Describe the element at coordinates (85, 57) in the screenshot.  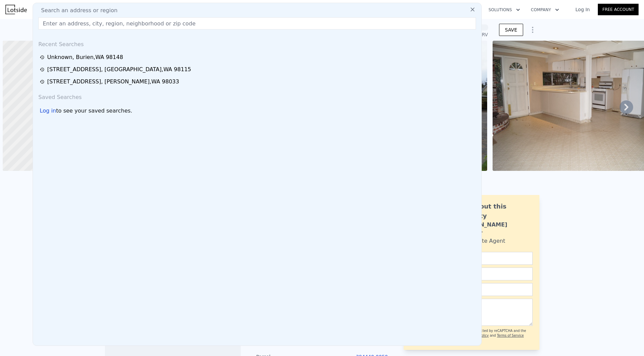
I see `div: Unknown , Burien , WA 98148` at that location.